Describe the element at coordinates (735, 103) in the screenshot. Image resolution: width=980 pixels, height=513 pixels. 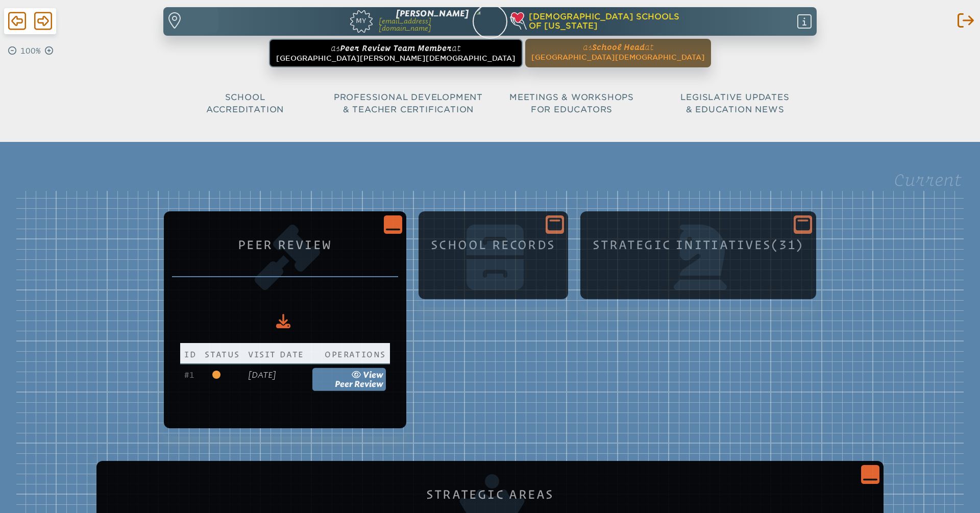
I see `span: Legislative Updates & Education News` at that location.